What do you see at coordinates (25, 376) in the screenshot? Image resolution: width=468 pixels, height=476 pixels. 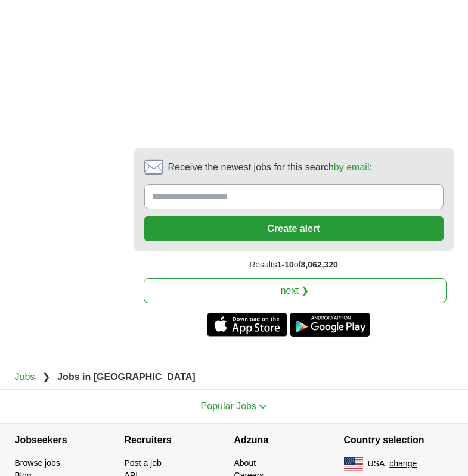 I see `a: Jobs` at bounding box center [25, 376].